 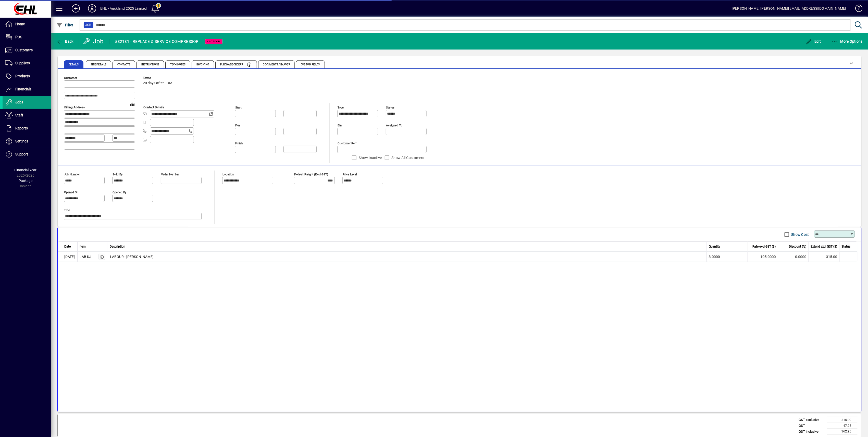 What do you see at coordinates (340, 125) in the screenshot?
I see `mat-label: Bin` at bounding box center [340, 125].